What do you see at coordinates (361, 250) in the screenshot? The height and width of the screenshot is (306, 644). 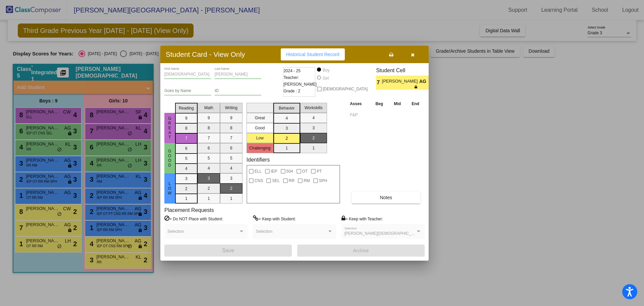 I see `span: Archive` at bounding box center [361, 250].